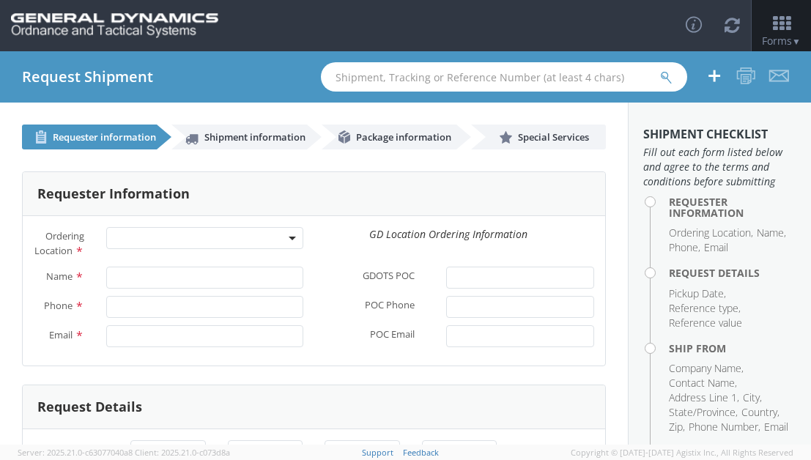  I want to click on li: Zip, so click(677, 427).